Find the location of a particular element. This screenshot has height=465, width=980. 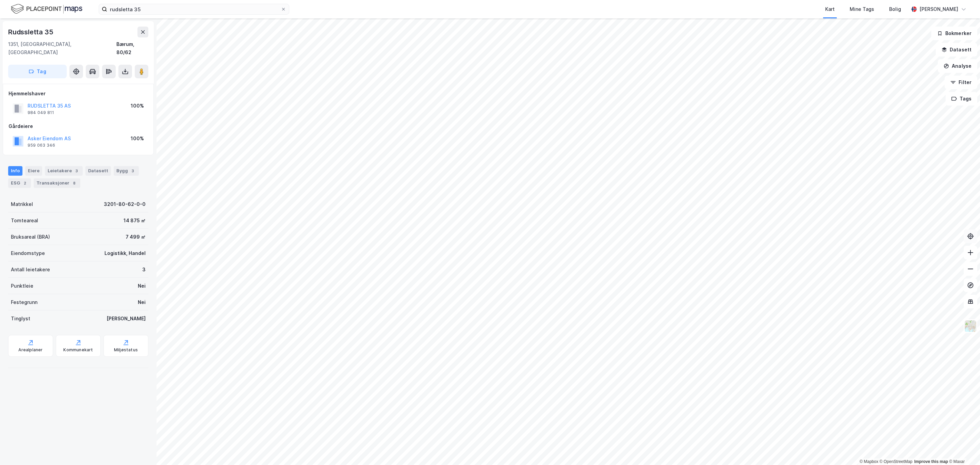

div: Chat Widget is located at coordinates (963, 449).